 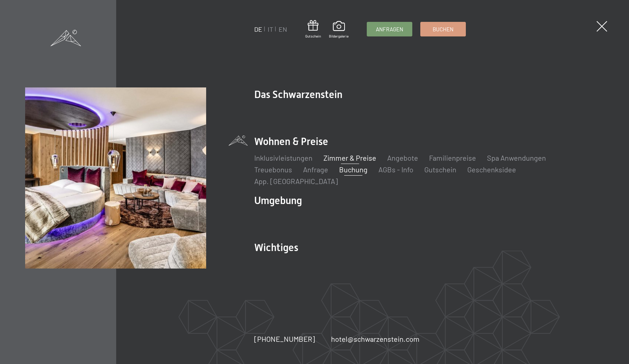 What do you see at coordinates (443, 29) in the screenshot?
I see `a: Buchen` at bounding box center [443, 29].